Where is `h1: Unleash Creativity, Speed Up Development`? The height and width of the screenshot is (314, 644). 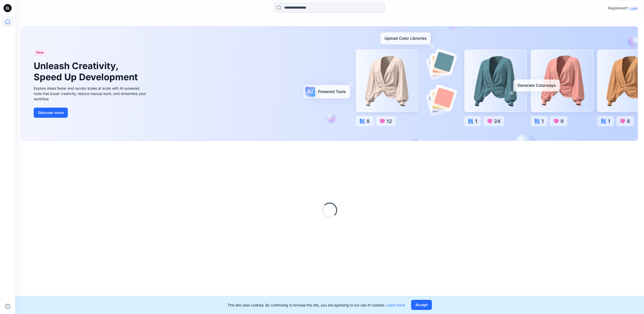 h1: Unleash Creativity, Speed Up Development is located at coordinates (87, 72).